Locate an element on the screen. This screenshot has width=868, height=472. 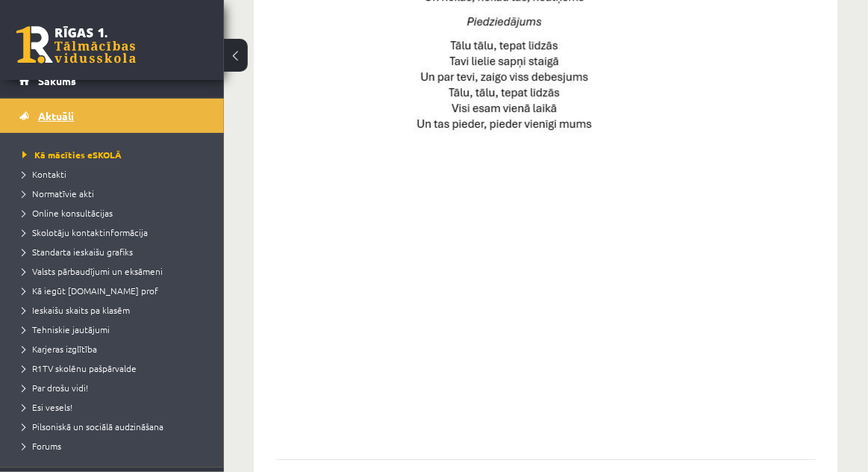
span: Sākums is located at coordinates (57, 81).